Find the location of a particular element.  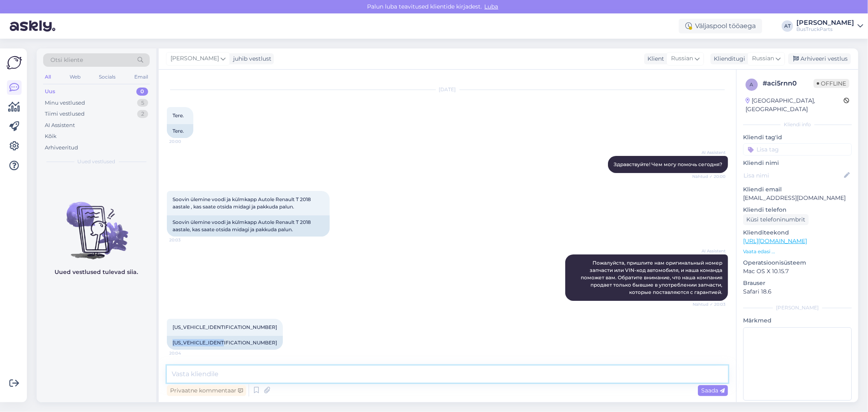

p: Kliendi nimi is located at coordinates (797, 163).